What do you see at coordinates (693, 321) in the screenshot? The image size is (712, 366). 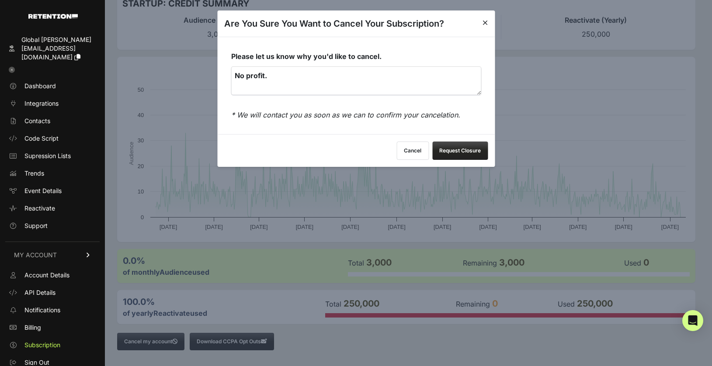 I see `div: Open Intercom Messenger` at bounding box center [693, 321].